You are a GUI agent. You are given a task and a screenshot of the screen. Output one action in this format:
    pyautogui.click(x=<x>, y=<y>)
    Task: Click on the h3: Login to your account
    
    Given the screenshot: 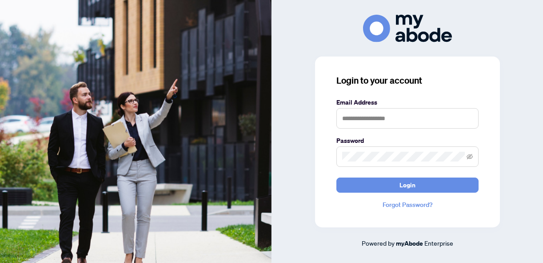 What is the action you would take?
    pyautogui.click(x=407, y=80)
    